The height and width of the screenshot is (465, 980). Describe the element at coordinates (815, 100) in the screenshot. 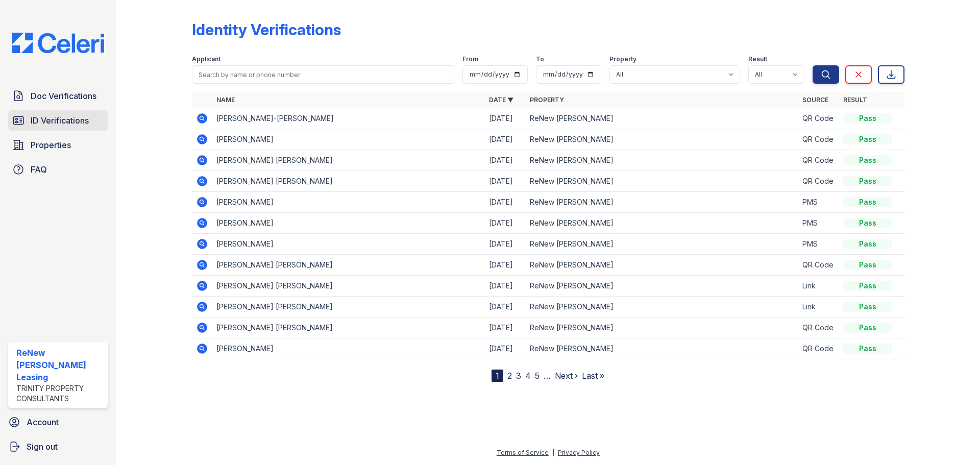

I see `a: Source` at that location.